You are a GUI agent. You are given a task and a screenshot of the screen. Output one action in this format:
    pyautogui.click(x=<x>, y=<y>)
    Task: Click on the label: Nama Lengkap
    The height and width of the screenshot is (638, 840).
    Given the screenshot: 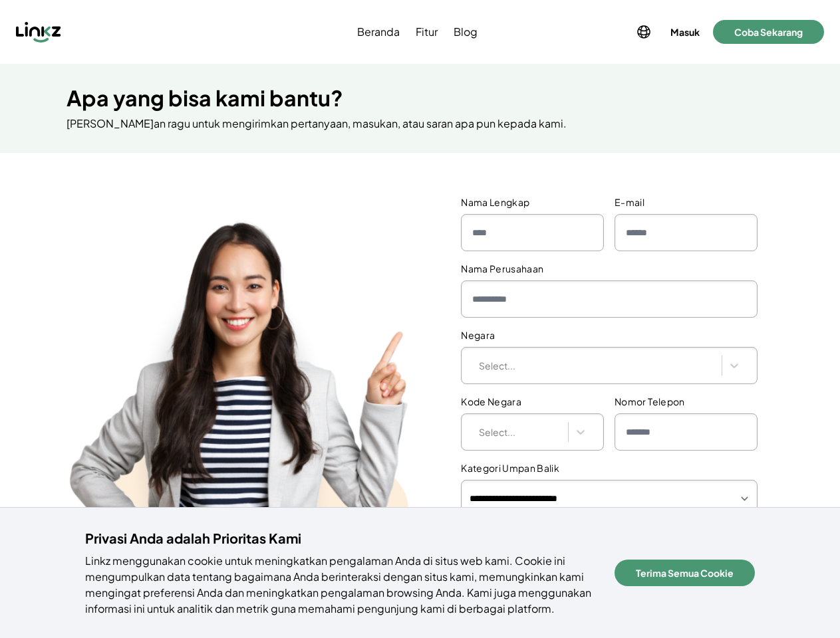 What is the action you would take?
    pyautogui.click(x=532, y=202)
    